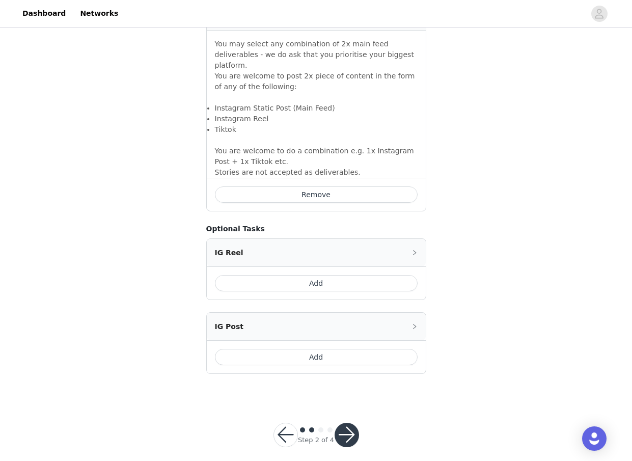  Describe the element at coordinates (316, 440) in the screenshot. I see `div: Step 2 of 4` at that location.